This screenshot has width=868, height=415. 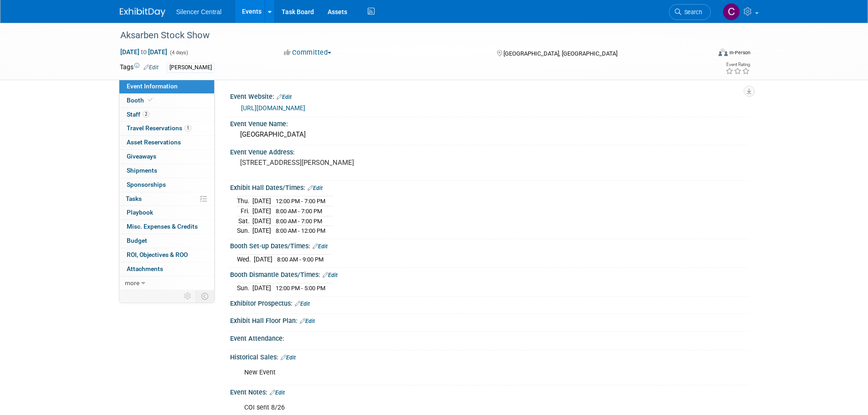 I want to click on a: Booth, so click(x=167, y=101).